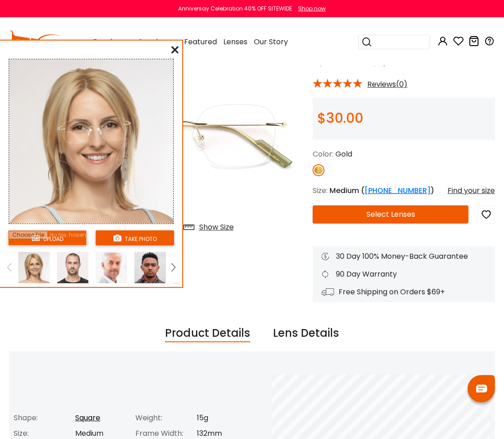 The image size is (504, 439). I want to click on div: Frame Width:, so click(166, 433).